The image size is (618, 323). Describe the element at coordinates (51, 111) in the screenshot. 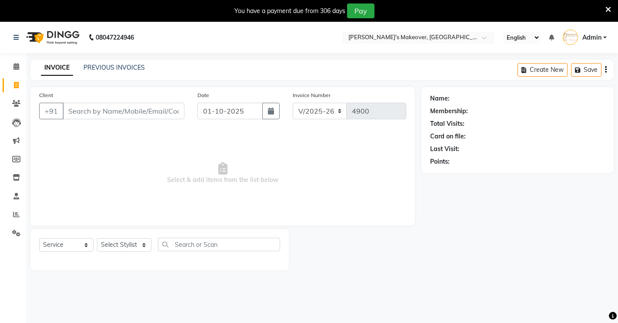

I see `button: +91` at that location.